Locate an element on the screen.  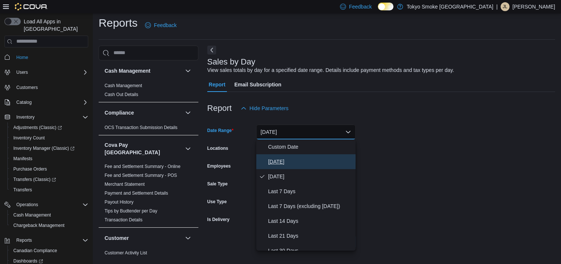
a: Transfers is located at coordinates (23, 190).